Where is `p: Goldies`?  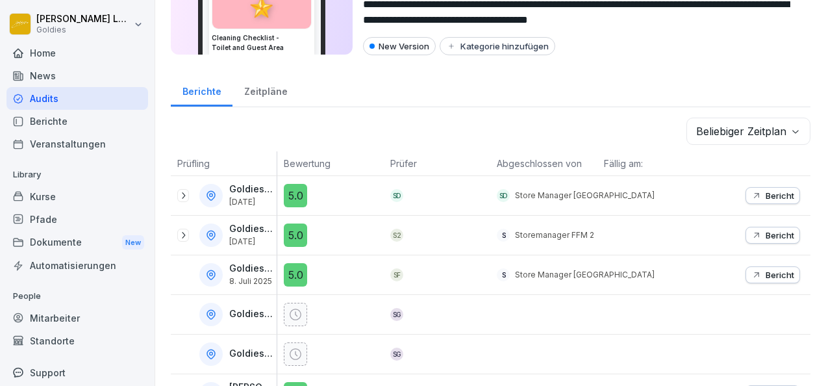
p: Goldies is located at coordinates (84, 30).